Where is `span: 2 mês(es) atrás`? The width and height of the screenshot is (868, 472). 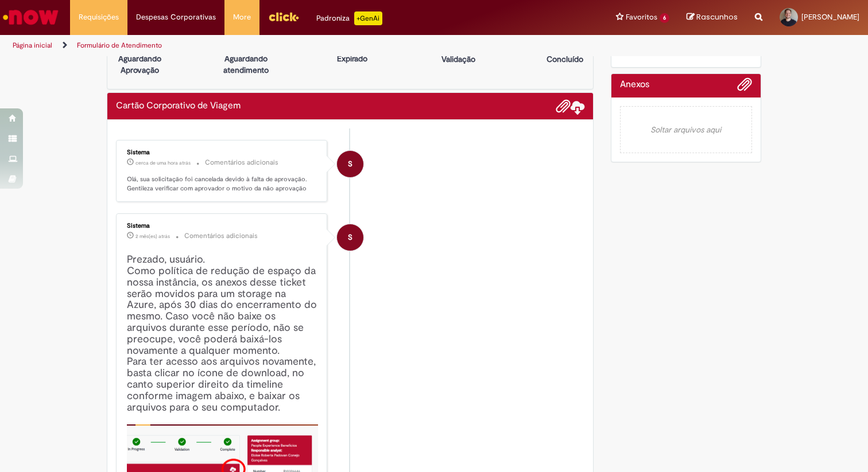
span: 2 mês(es) atrás is located at coordinates (153, 236).